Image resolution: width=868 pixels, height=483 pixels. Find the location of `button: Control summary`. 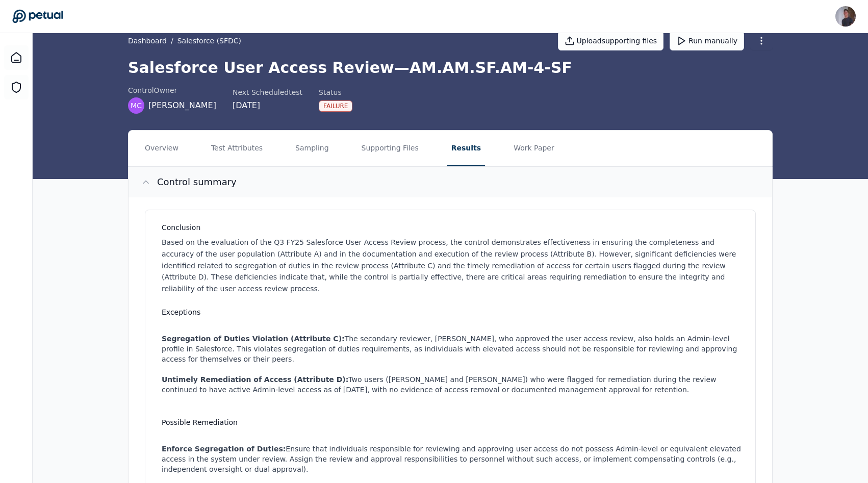

button: Control summary is located at coordinates (451, 182).